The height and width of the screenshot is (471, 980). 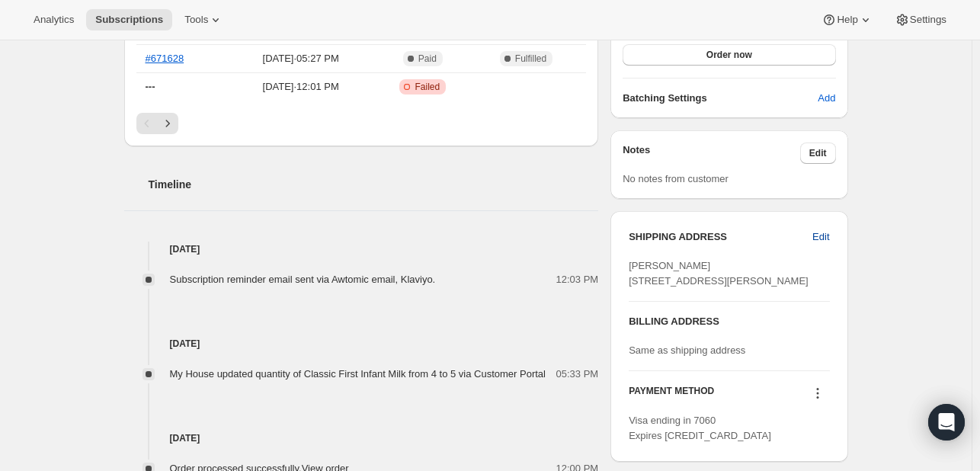 What do you see at coordinates (720, 237) in the screenshot?
I see `h3: SHIPPING ADDRESS` at bounding box center [720, 237].